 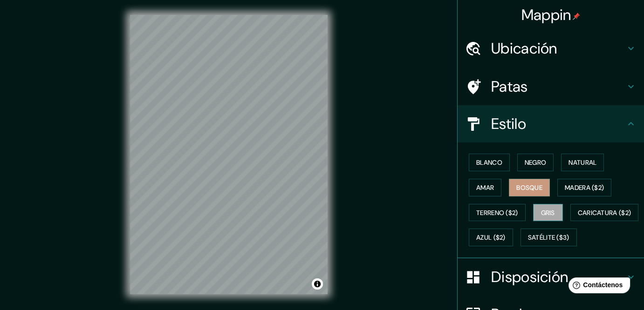 I want to click on font: Estilo, so click(x=508, y=124).